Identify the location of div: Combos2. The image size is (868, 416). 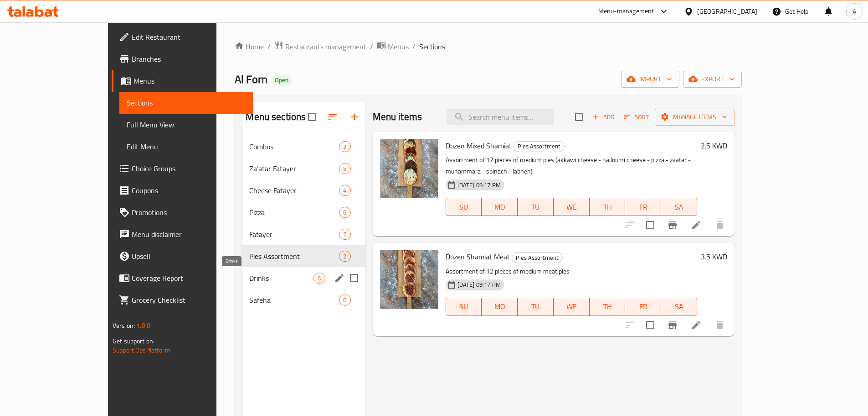
(303, 147).